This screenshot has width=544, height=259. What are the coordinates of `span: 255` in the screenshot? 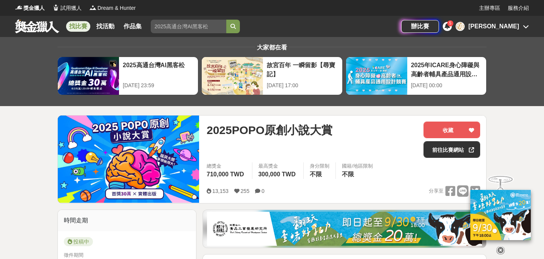 It's located at (245, 191).